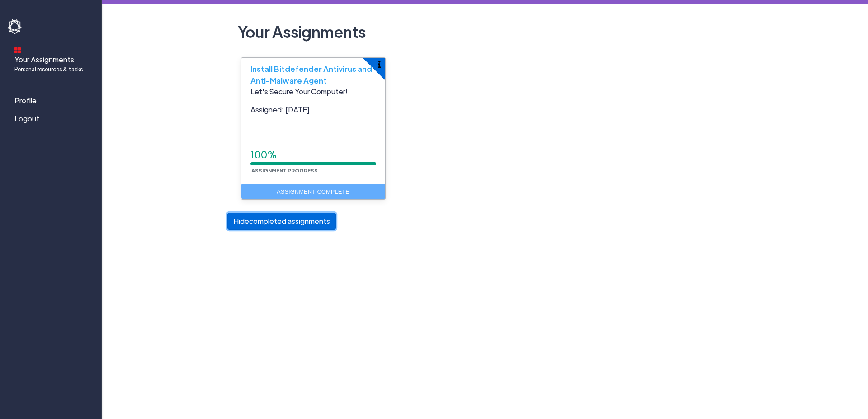 This screenshot has width=868, height=419. I want to click on img: havoc-shield-logo-white.png, so click(15, 27).